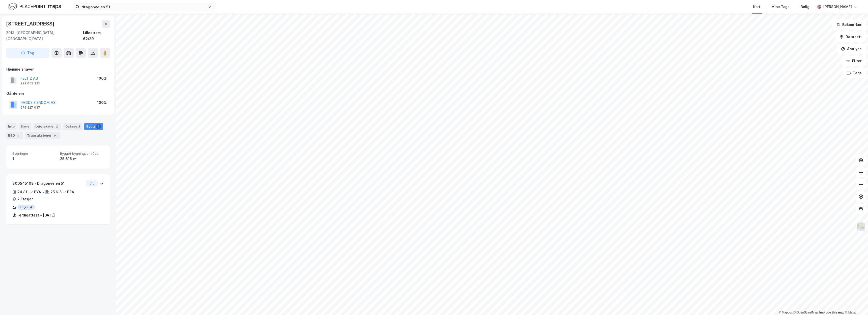 The height and width of the screenshot is (315, 868). What do you see at coordinates (30, 108) in the screenshot?
I see `div: 974 227 037` at bounding box center [30, 108].